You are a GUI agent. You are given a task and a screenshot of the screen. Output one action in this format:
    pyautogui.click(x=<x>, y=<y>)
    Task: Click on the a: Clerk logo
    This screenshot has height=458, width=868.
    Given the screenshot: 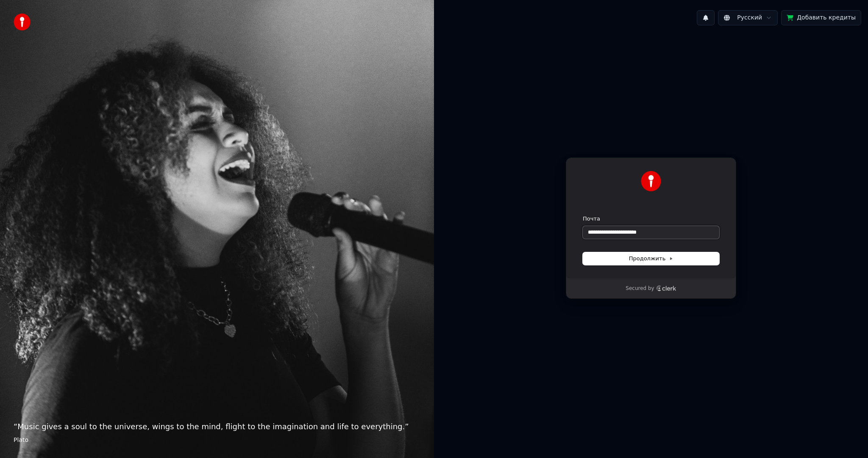 What is the action you would take?
    pyautogui.click(x=666, y=289)
    